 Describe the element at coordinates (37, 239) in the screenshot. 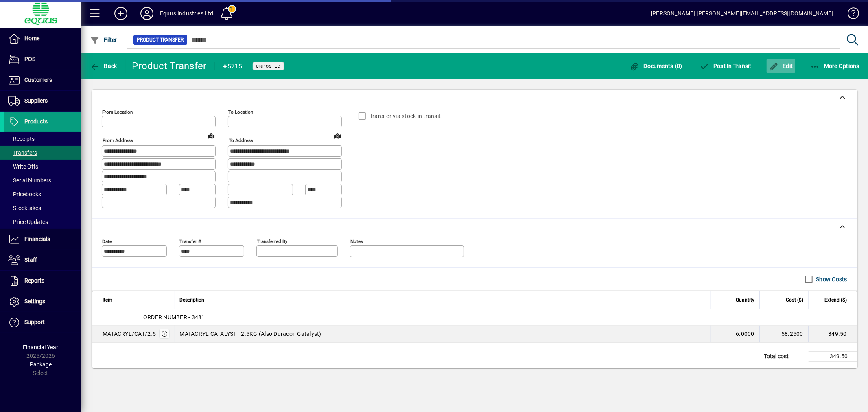

I see `span: Financials` at that location.